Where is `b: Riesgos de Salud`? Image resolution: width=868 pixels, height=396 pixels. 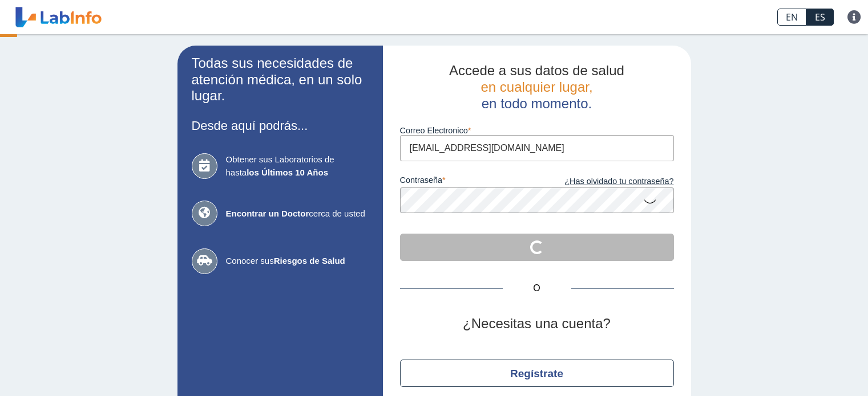 b: Riesgos de Salud is located at coordinates (310, 260).